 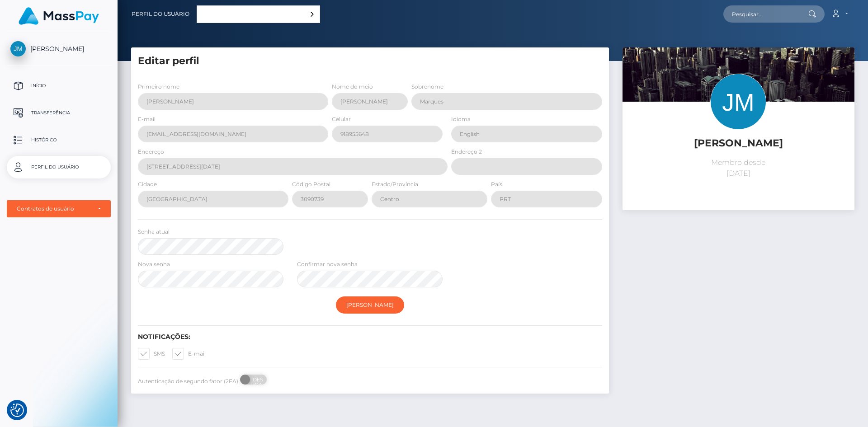 I want to click on span: DESLIGADO, so click(x=256, y=379).